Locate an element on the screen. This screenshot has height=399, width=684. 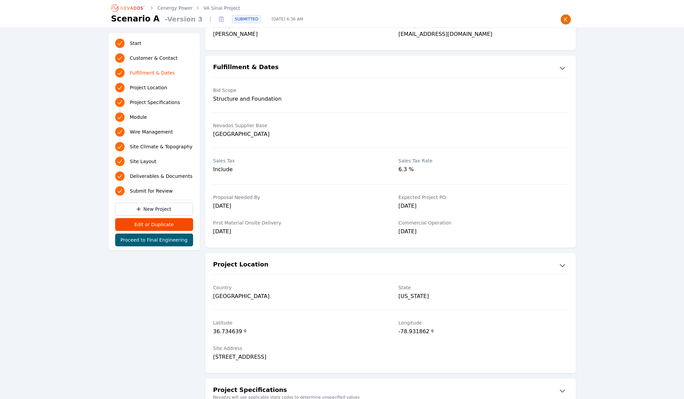
button: Edit or Duplicate is located at coordinates (154, 225).